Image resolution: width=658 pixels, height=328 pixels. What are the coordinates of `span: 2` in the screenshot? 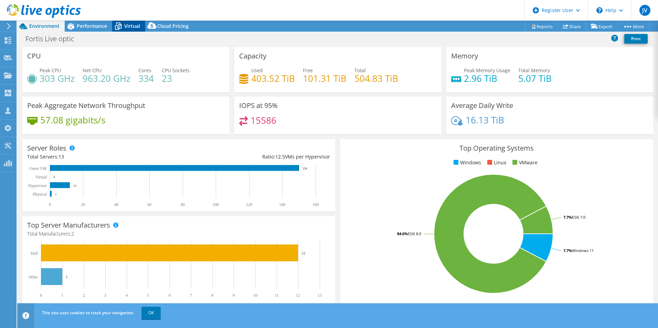 It's located at (73, 234).